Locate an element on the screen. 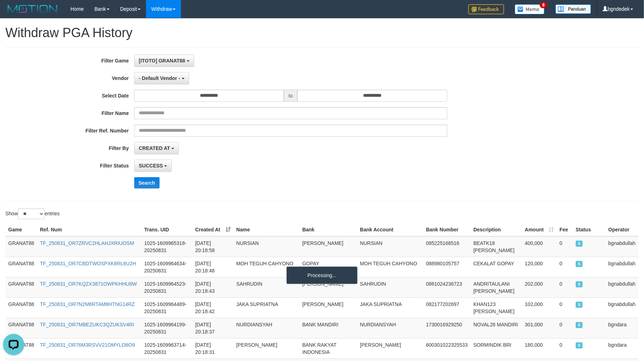  th: Ref. Num is located at coordinates (89, 230).